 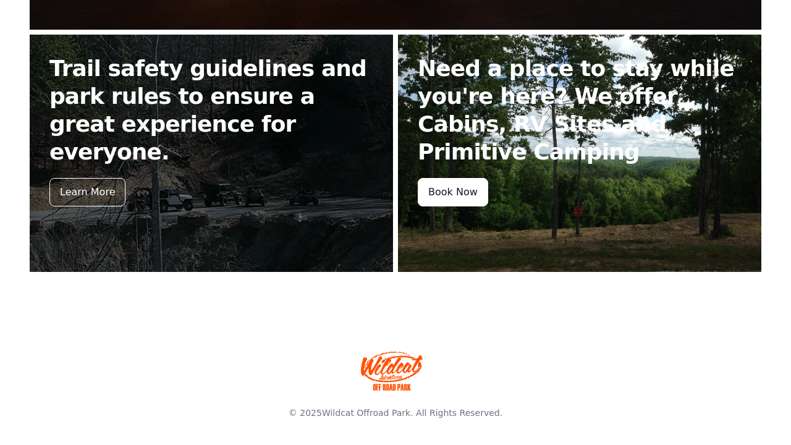 What do you see at coordinates (211, 110) in the screenshot?
I see `h2: Trail safety guidelines and park rules to ensure a great experience for everyone.` at bounding box center [211, 110].